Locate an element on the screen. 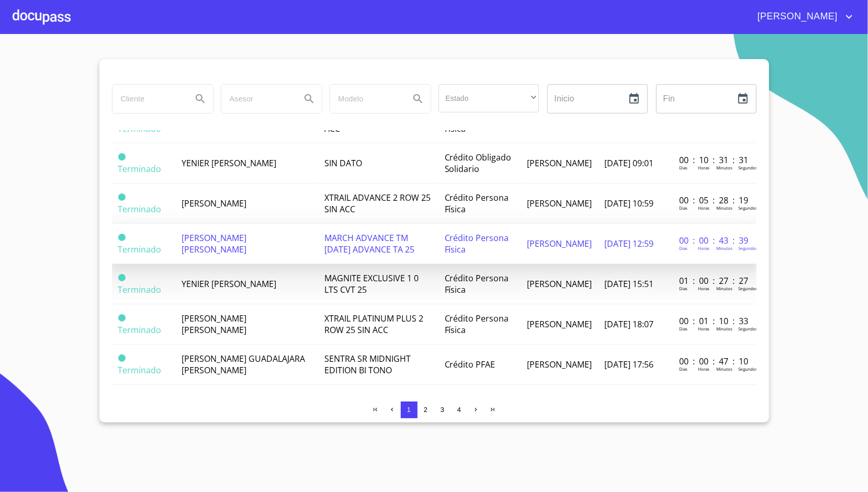 This screenshot has width=868, height=492. span: 1 is located at coordinates (409, 409).